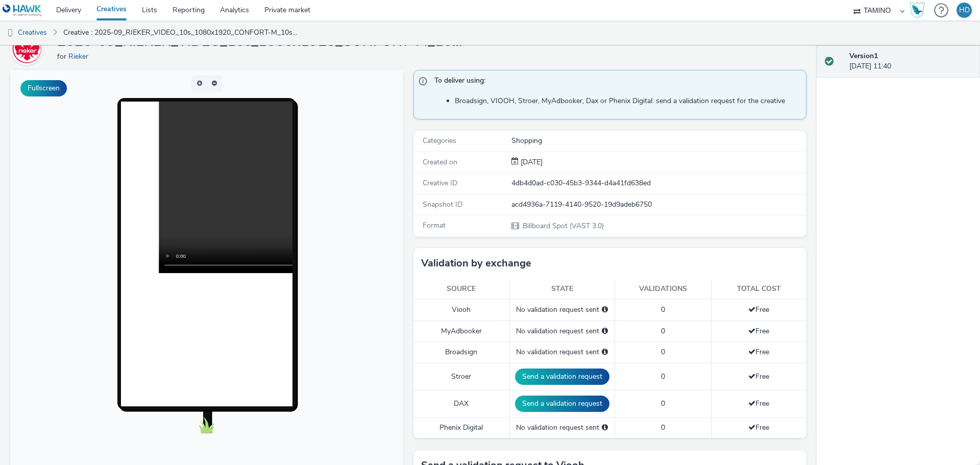  What do you see at coordinates (442, 204) in the screenshot?
I see `span: Snapshot ID` at bounding box center [442, 204].